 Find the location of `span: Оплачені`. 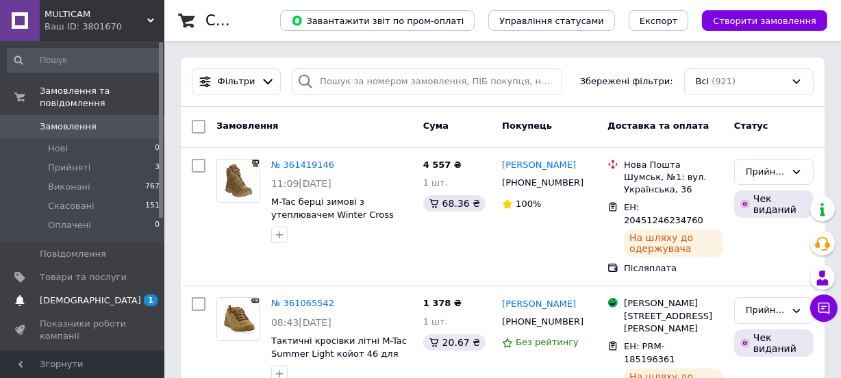

span: Оплачені is located at coordinates (69, 225).